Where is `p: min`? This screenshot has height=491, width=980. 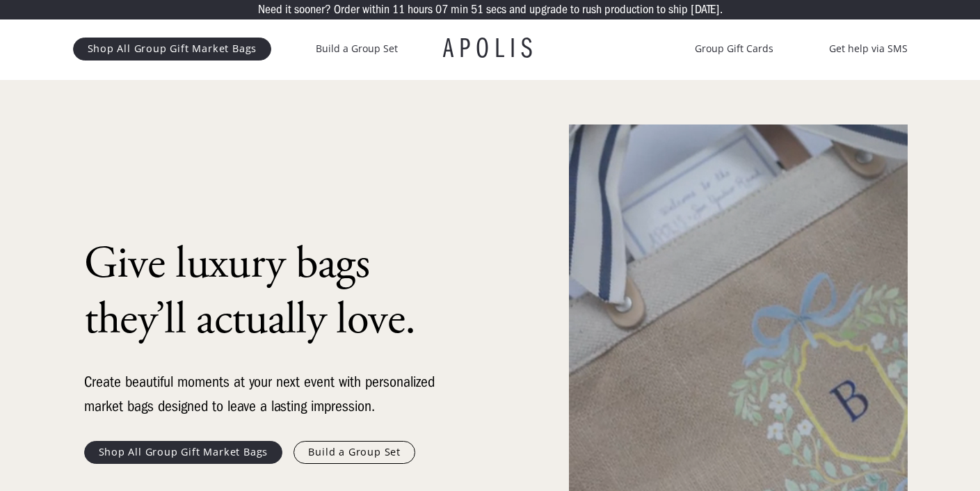 p: min is located at coordinates (459, 10).